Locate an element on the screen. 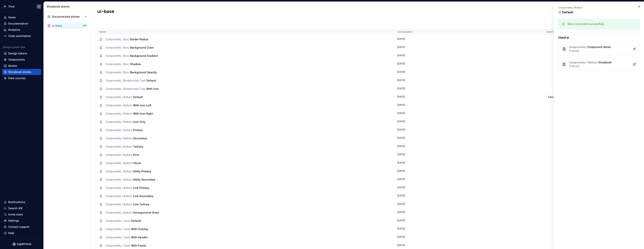  div: Design system data is located at coordinates (14, 47).